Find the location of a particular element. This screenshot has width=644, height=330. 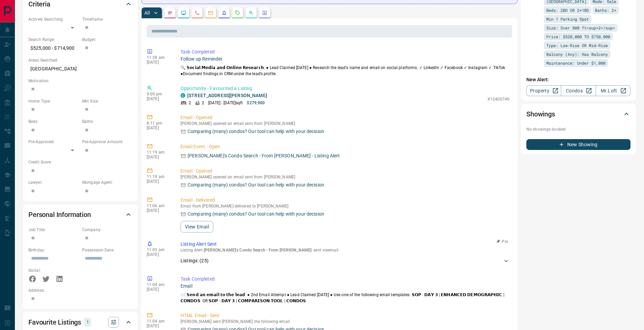

p: Min Size: is located at coordinates (107, 101).